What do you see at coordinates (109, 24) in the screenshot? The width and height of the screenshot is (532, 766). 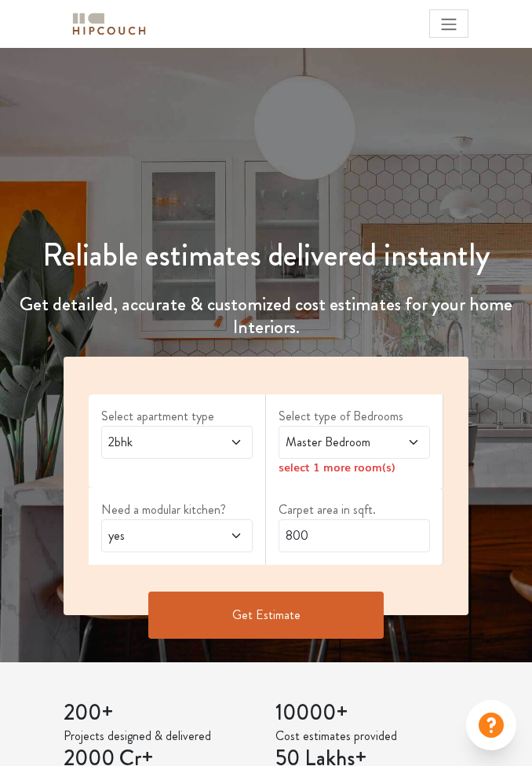 I see `span: logo-horizontal.svg` at bounding box center [109, 24].